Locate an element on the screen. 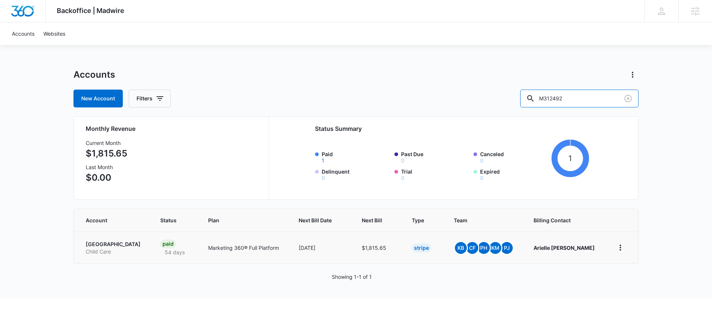  h1: Accounts is located at coordinates (94, 75).